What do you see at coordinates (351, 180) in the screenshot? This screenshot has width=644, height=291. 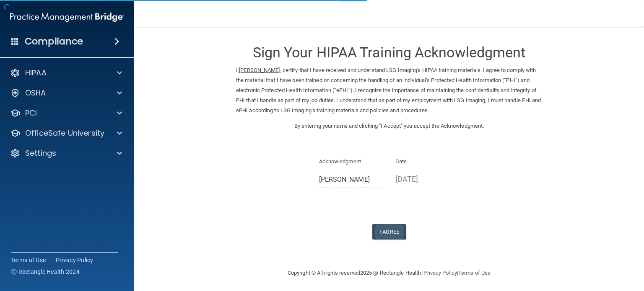 I see `input: Full Name` at bounding box center [351, 180].